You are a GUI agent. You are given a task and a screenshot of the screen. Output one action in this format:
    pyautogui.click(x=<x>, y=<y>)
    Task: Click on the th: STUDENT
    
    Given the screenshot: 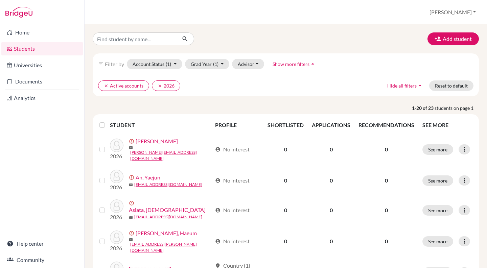 What is the action you would take?
    pyautogui.click(x=160, y=125)
    